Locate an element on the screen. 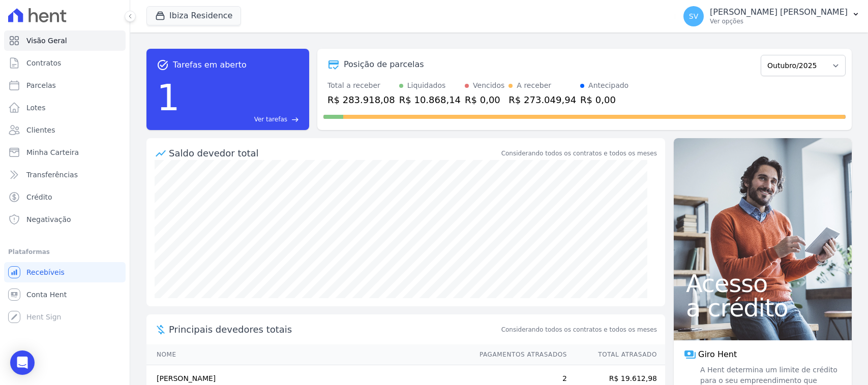 Image resolution: width=868 pixels, height=385 pixels. span: east is located at coordinates (295, 119).